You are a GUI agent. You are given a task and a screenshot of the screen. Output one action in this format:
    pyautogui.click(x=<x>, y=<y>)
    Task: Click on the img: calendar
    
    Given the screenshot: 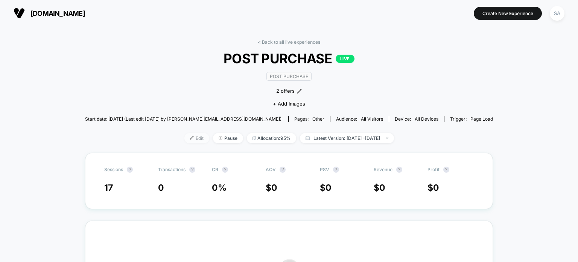 What is the action you would take?
    pyautogui.click(x=308, y=138)
    